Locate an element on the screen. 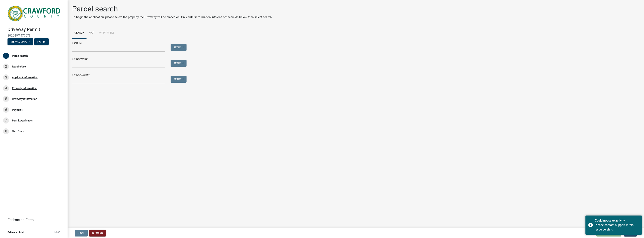 The width and height of the screenshot is (644, 238). h4: Driveway Permit is located at coordinates (36, 29).